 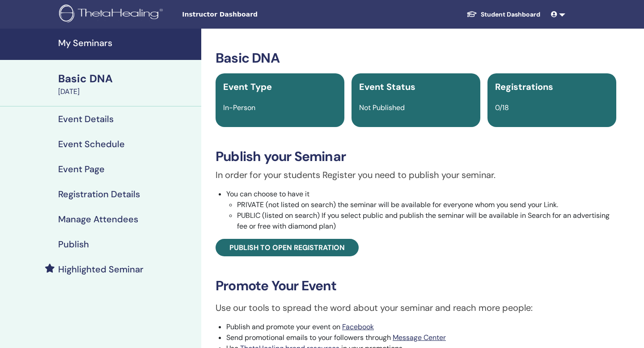 I want to click on span: Registrations, so click(x=524, y=87).